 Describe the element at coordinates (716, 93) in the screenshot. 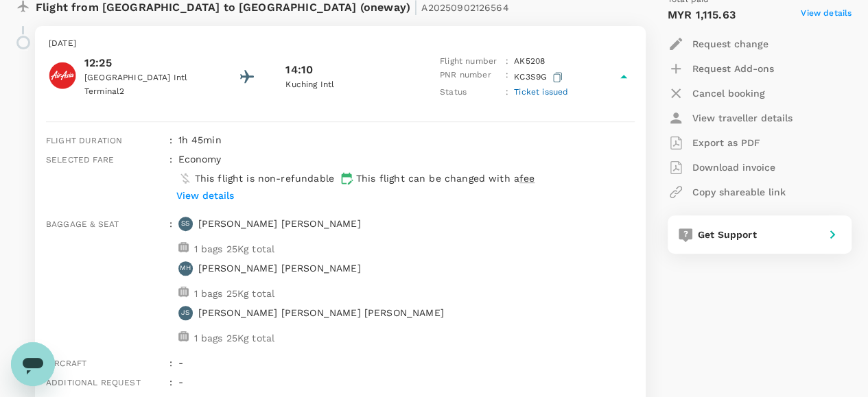

I see `button: Cancel booking` at that location.